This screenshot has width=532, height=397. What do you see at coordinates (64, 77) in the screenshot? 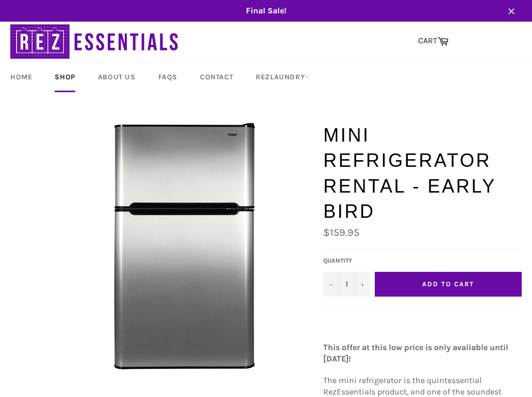
I see `a: Shop` at bounding box center [64, 77].